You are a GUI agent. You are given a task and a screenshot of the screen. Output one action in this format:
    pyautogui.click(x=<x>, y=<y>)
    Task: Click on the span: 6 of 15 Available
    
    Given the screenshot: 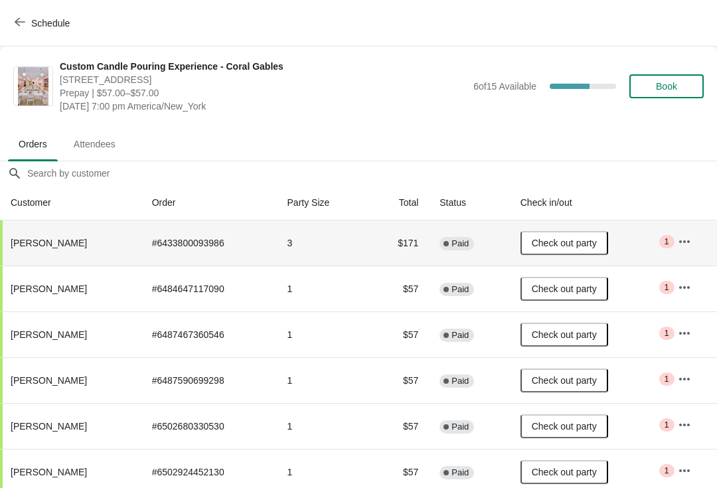 What is the action you would take?
    pyautogui.click(x=505, y=86)
    